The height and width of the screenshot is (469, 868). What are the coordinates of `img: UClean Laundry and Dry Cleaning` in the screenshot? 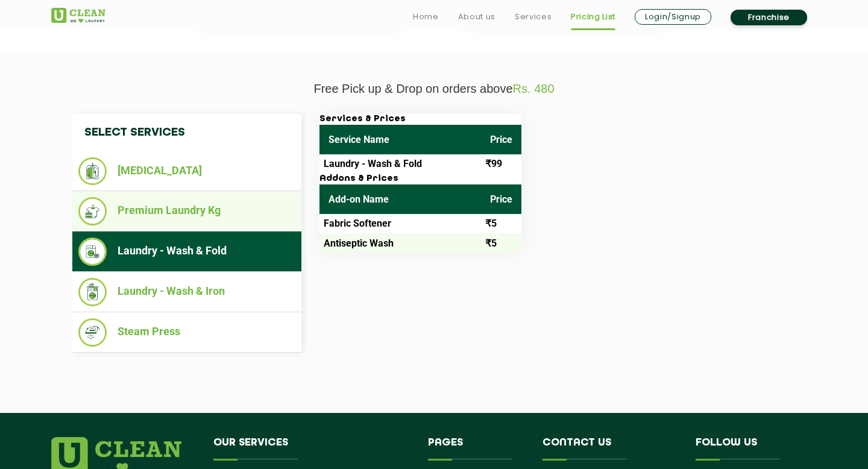 It's located at (78, 15).